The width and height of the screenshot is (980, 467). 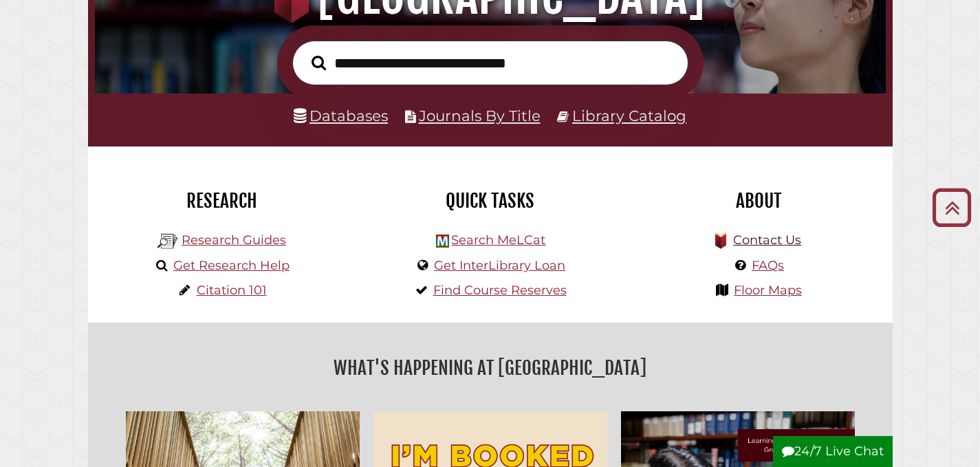 What do you see at coordinates (629, 115) in the screenshot?
I see `a: Library Catalog` at bounding box center [629, 115].